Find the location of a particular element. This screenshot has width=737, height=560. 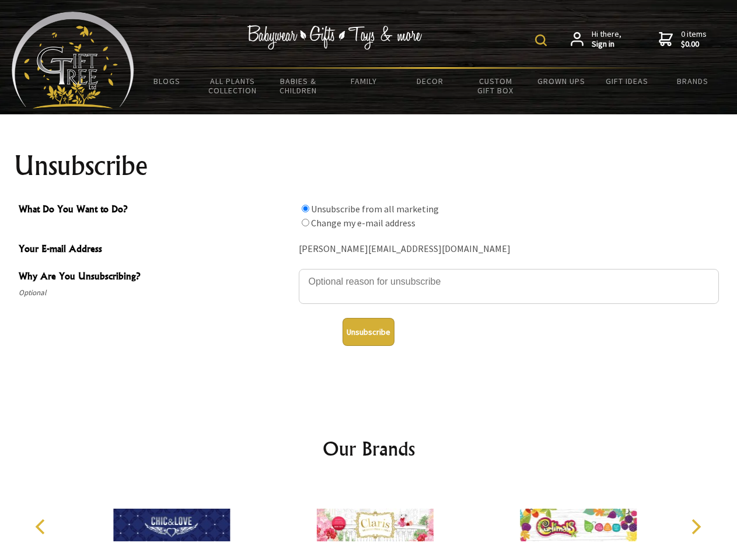

h2: Our Brands is located at coordinates (369, 448).